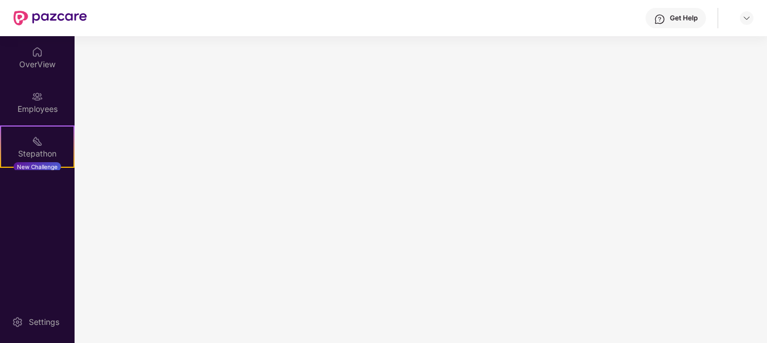 Image resolution: width=767 pixels, height=343 pixels. Describe the element at coordinates (37, 97) in the screenshot. I see `img: svg+xml;base64,PHN2ZyBpZD0iRW1wbG95ZWVzIiB4bWxucz0iaHR0cDovL3d3dy53My5vcmcvMjAwMC9zdmciIHdpZHRoPS...` at that location.